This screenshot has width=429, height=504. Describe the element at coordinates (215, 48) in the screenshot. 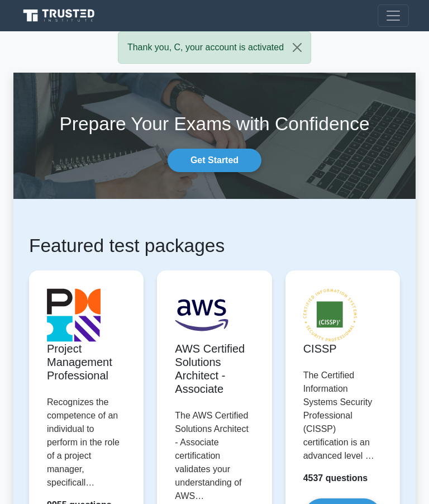

I see `div: Thank you, C, your account is activated` at that location.